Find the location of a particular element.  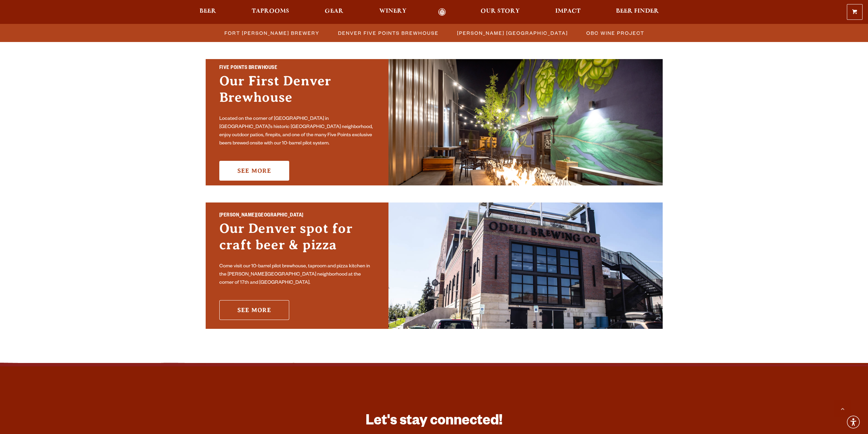

a: Winery is located at coordinates (392, 12).